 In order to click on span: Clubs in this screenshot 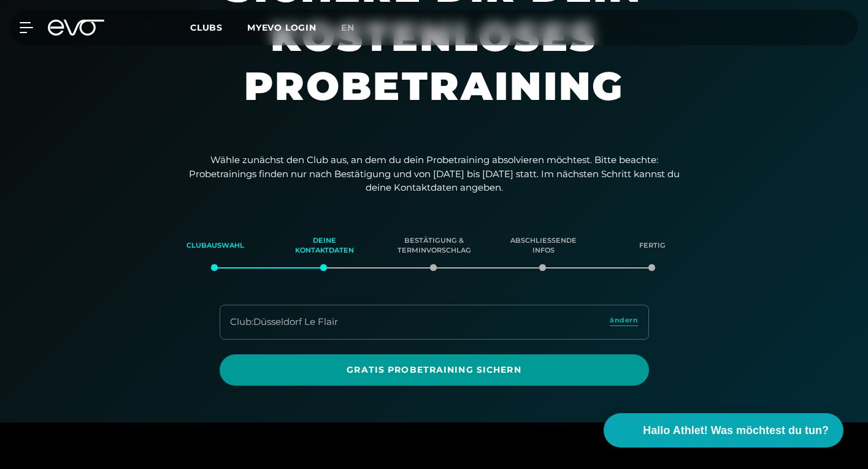, I will do `click(206, 28)`.